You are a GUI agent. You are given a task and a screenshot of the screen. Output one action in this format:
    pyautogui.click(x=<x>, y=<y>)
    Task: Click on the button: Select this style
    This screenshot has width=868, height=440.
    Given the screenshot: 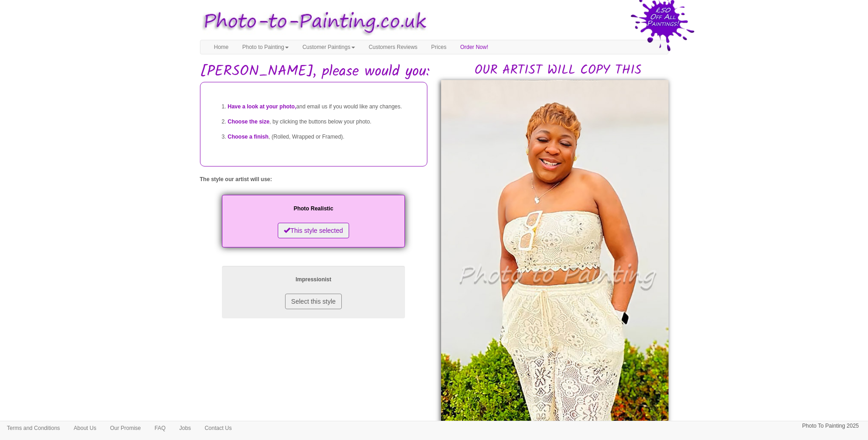 What is the action you would take?
    pyautogui.click(x=313, y=301)
    